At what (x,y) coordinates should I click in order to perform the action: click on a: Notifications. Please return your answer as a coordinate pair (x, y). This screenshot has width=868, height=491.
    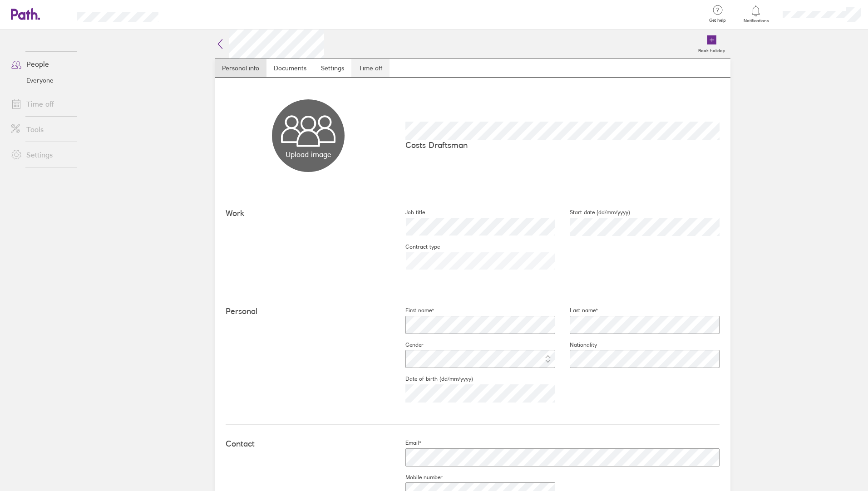
    Looking at the image, I should click on (756, 14).